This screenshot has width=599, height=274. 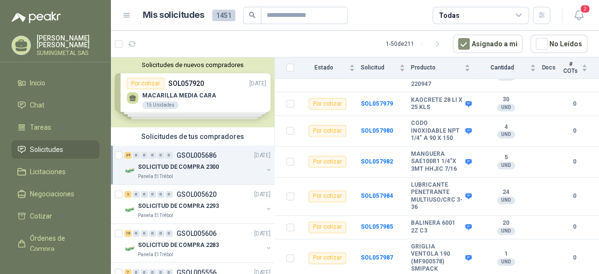 I want to click on img: Logo peakr, so click(x=36, y=17).